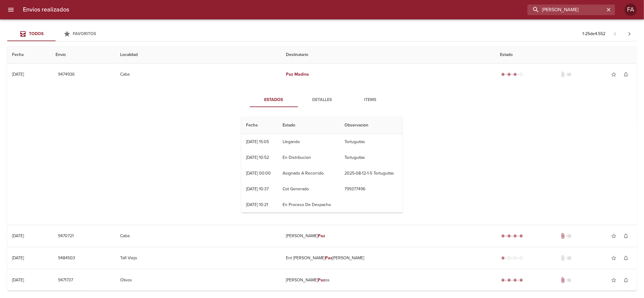  Describe the element at coordinates (371, 189) in the screenshot. I see `td: 799377496` at that location.